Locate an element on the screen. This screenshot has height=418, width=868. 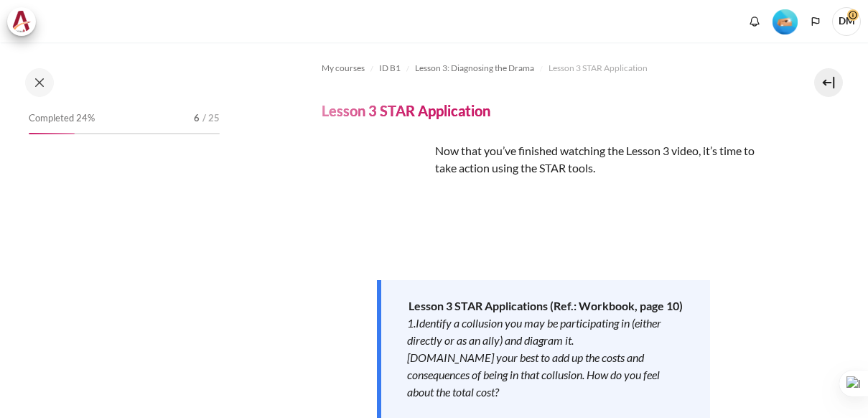
a: My courses is located at coordinates (343, 68).